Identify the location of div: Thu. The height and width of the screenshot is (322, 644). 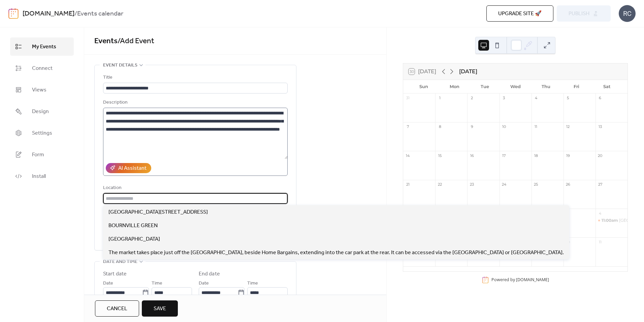
(546, 87).